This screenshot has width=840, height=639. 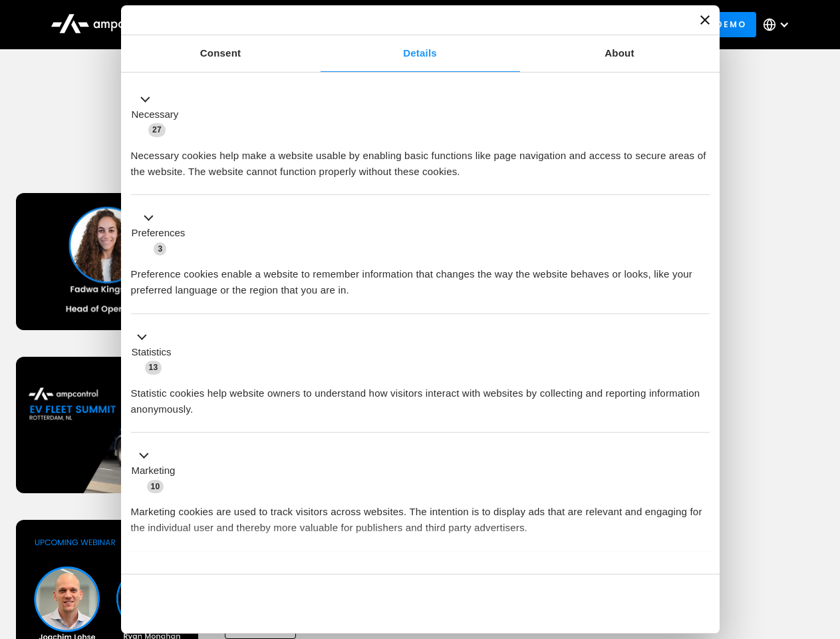 I want to click on button: Close banner, so click(x=705, y=20).